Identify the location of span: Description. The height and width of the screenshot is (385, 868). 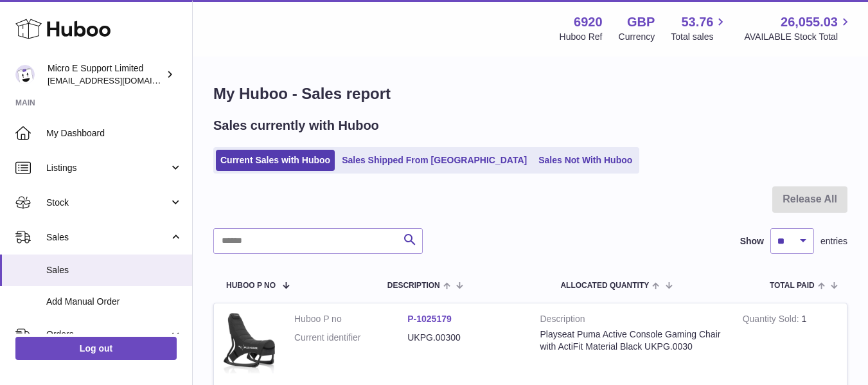
(414, 285).